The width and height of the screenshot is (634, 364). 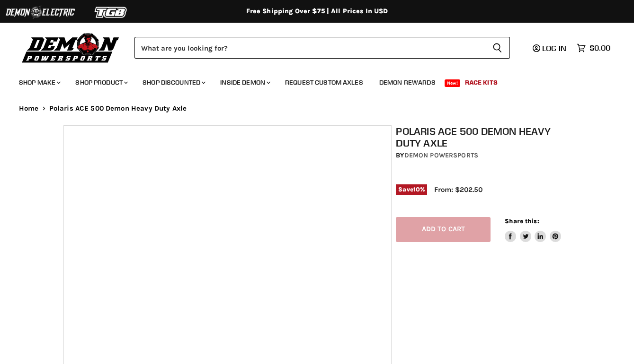 I want to click on span: 10, so click(x=417, y=189).